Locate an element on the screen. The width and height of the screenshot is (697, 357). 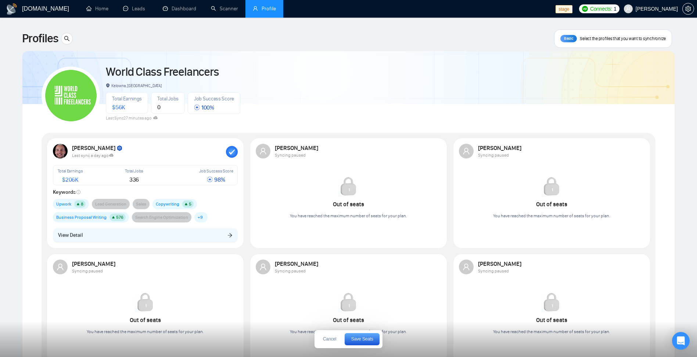
span: 8 is located at coordinates (82, 204).